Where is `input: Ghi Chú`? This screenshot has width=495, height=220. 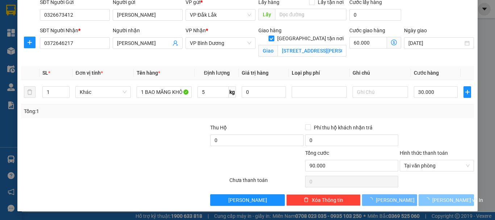
input: Ghi Chú is located at coordinates (380, 92).